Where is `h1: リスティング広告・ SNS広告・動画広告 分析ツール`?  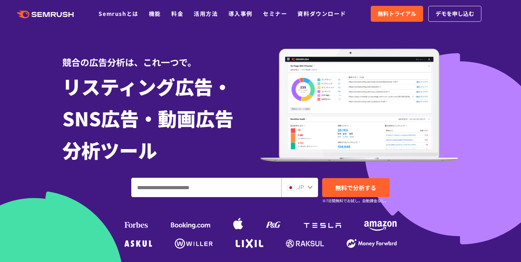
h1: リスティング広告・ SNS広告・動画広告 分析ツール is located at coordinates (161, 118).